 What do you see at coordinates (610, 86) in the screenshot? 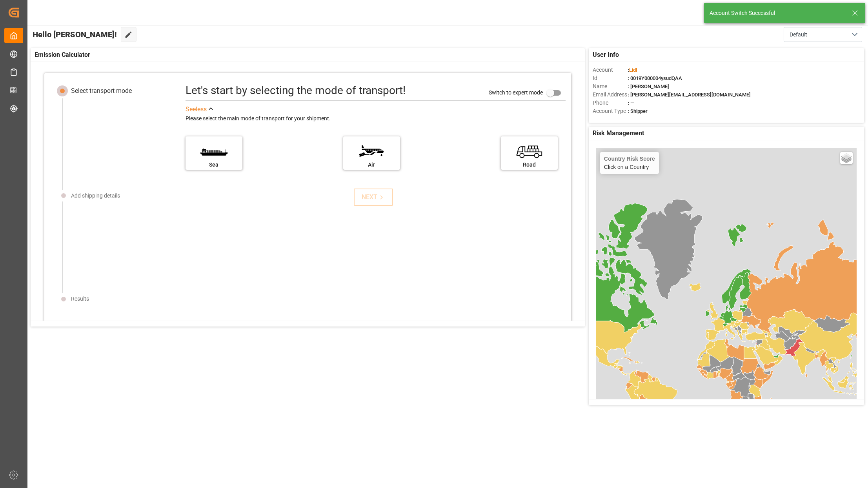
I see `span: Name` at bounding box center [610, 86].